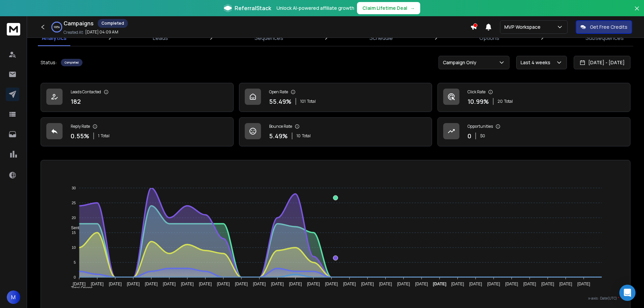 The width and height of the screenshot is (644, 308). I want to click on a: Click Rate10.99%20Total, so click(534, 97).